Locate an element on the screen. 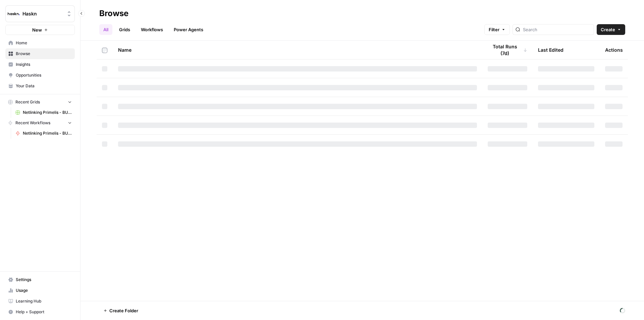 This screenshot has width=644, height=320. a: Learning Hub is located at coordinates (40, 301).